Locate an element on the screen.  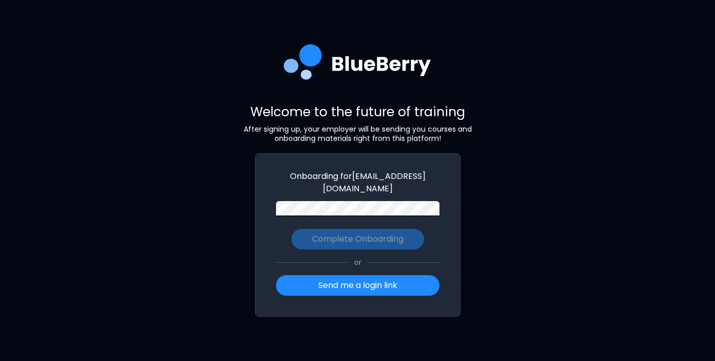
p: After signing up, your employer will be sending you courses and onboarding materials right from t... is located at coordinates (358, 134).